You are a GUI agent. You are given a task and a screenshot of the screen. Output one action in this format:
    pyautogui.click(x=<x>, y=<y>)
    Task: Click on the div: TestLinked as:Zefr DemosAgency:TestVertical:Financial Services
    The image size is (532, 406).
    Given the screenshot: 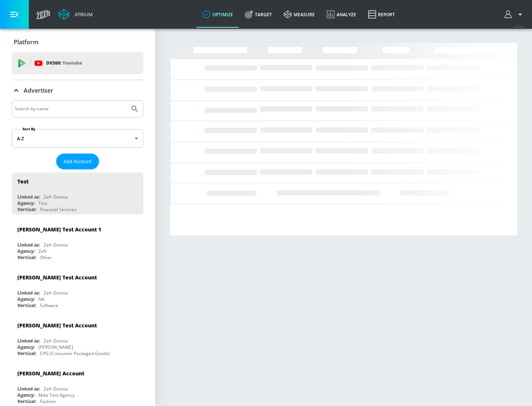 What is the action you would take?
    pyautogui.click(x=78, y=194)
    